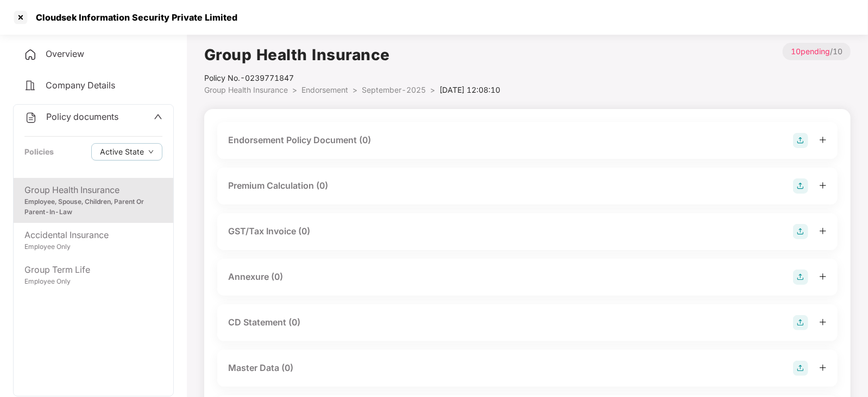 The image size is (868, 397). What do you see at coordinates (122, 152) in the screenshot?
I see `span: Active State` at bounding box center [122, 152].